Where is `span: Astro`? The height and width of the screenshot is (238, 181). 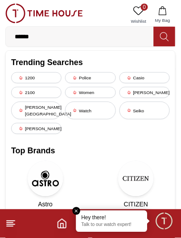 span: Astro is located at coordinates (45, 204).